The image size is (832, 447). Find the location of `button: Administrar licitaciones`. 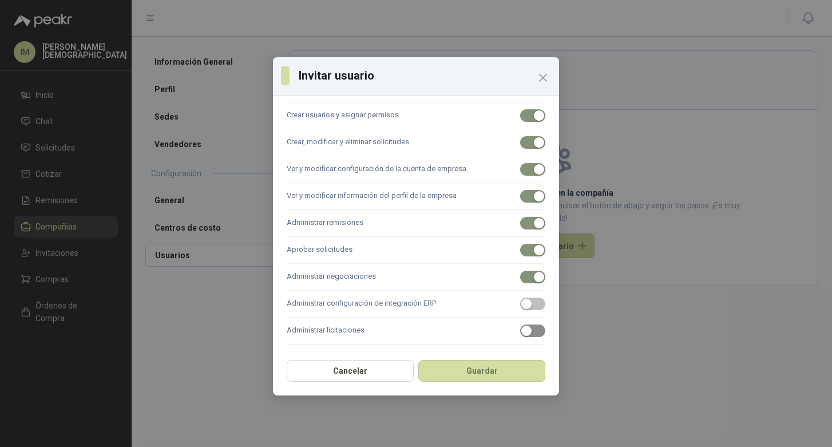

button: Administrar licitaciones is located at coordinates (533, 331).